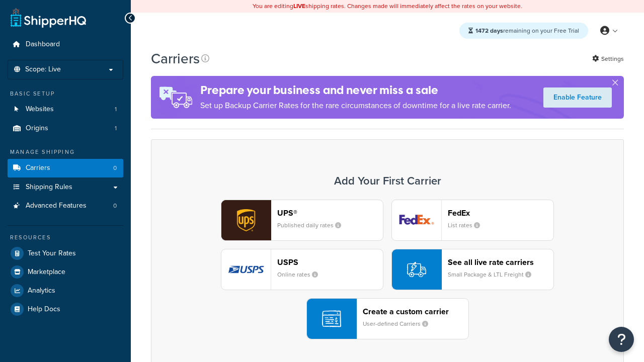 The width and height of the screenshot is (644, 362). What do you see at coordinates (65, 272) in the screenshot?
I see `a: Marketplace` at bounding box center [65, 272].